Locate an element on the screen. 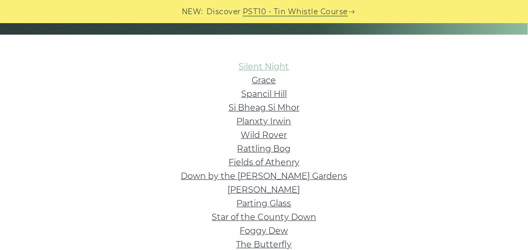  a: Spancil Hill is located at coordinates (264, 94).